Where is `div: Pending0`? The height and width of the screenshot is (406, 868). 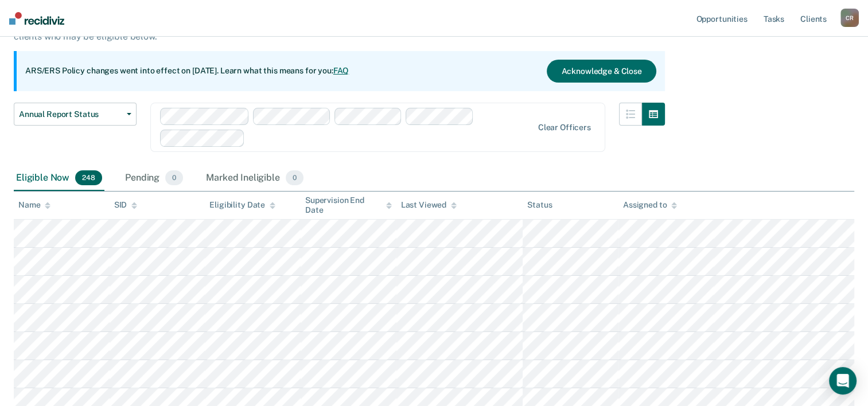 div: Pending0 is located at coordinates (154, 178).